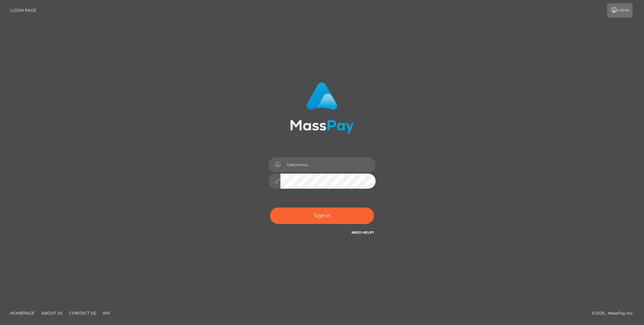 The width and height of the screenshot is (644, 325). Describe the element at coordinates (106, 313) in the screenshot. I see `a: API` at that location.